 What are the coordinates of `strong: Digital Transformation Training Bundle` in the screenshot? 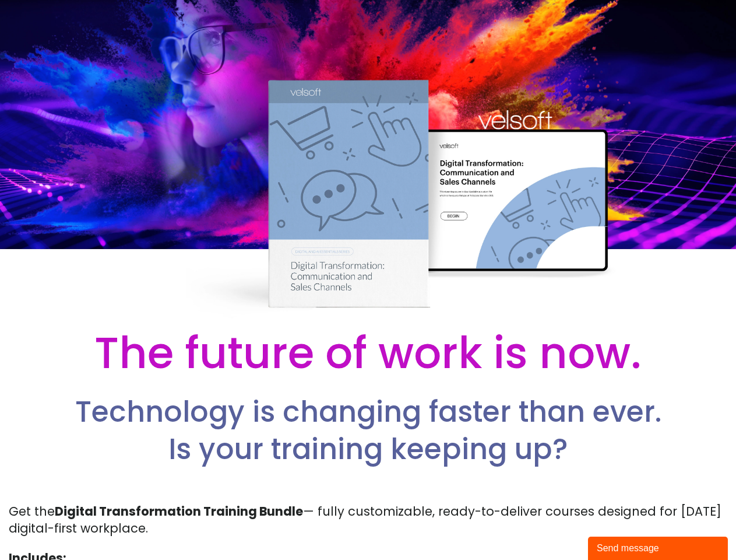 It's located at (179, 511).